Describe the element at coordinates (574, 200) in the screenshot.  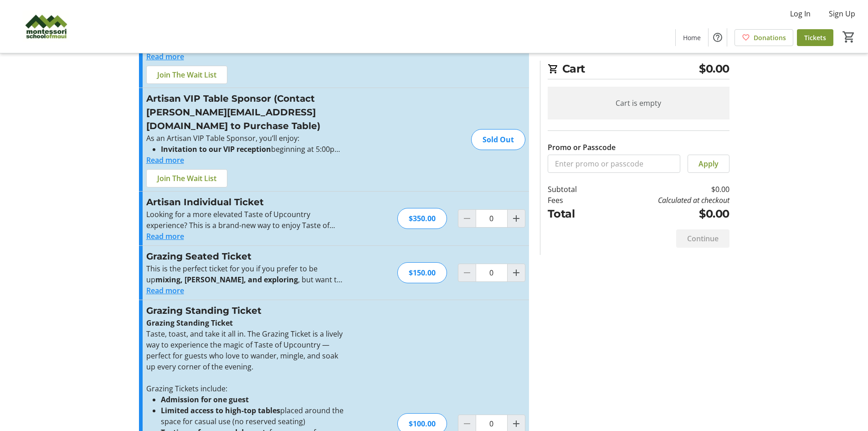
I see `td: Fees` at that location.